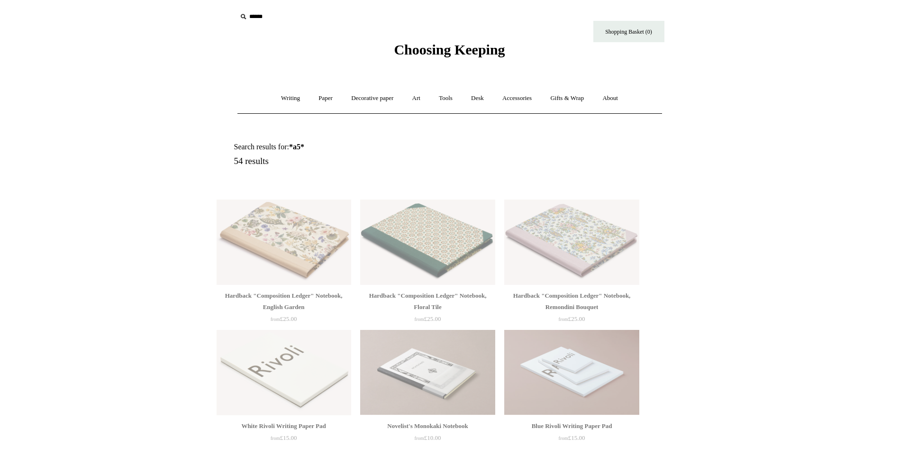  What do you see at coordinates (572, 310) in the screenshot?
I see `a: Hardback "Composition Ledger" Notebook, Remondini Bouquet from£25.00` at bounding box center [572, 310].